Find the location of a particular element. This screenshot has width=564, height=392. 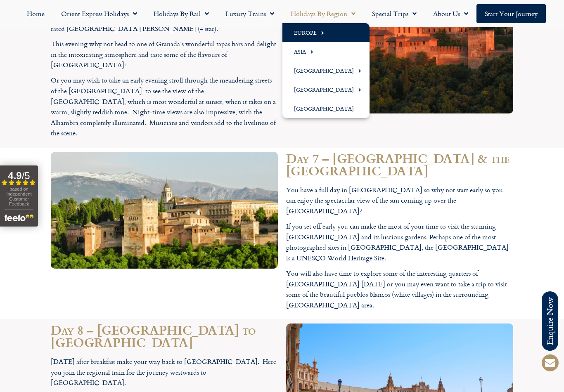

a: Holidays by Region is located at coordinates (323, 14).